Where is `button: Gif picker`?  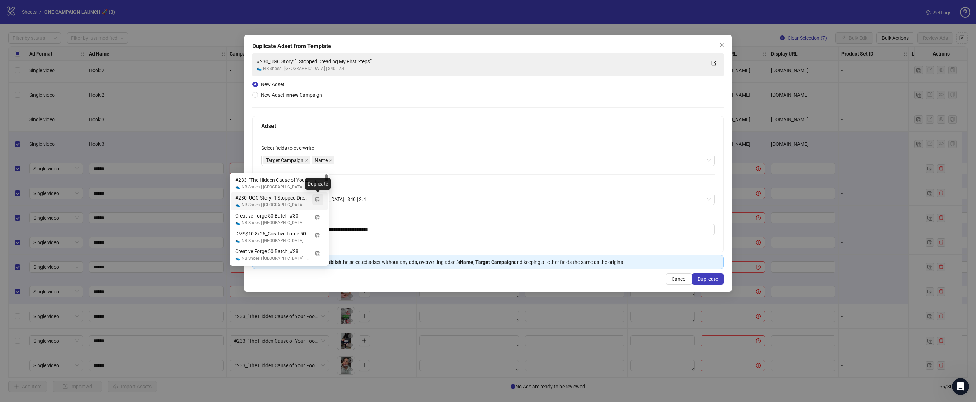
button: Gif picker is located at coordinates (25, 233).